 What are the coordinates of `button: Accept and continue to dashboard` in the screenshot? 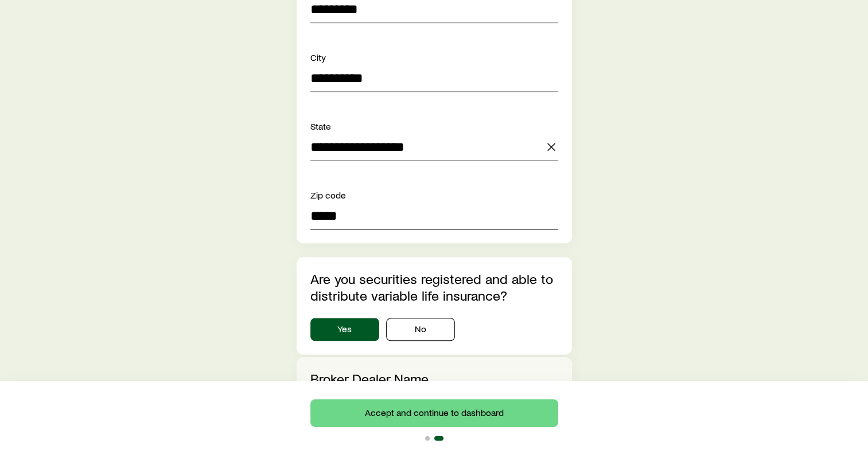 It's located at (434, 413).